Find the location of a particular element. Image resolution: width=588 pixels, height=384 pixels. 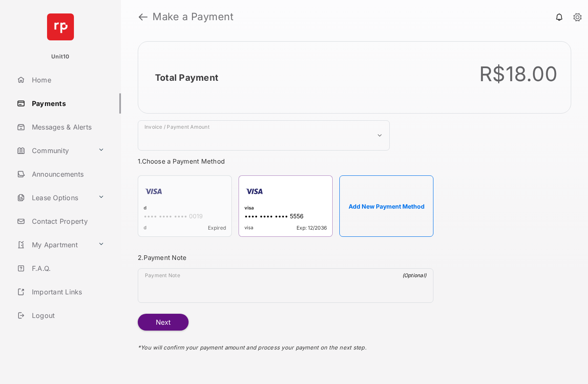

div: visa•••• •••• •••• 5556visaExp: 12/2036 is located at coordinates (286, 206).